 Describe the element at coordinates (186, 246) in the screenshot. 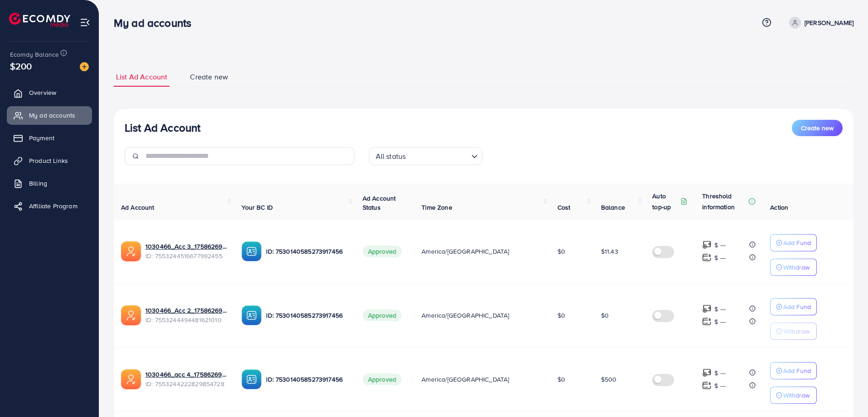

I see `a: 1030466_Acc 3_1758626967116` at that location.